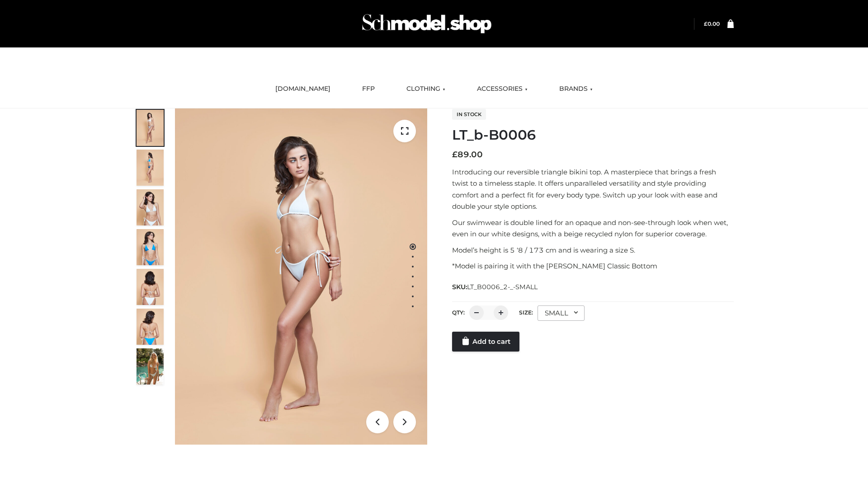  I want to click on img: ArielClassicBikiniTop_CloudNine_AzureSky_OW114ECO_1-scaled.jpg, so click(150, 128).